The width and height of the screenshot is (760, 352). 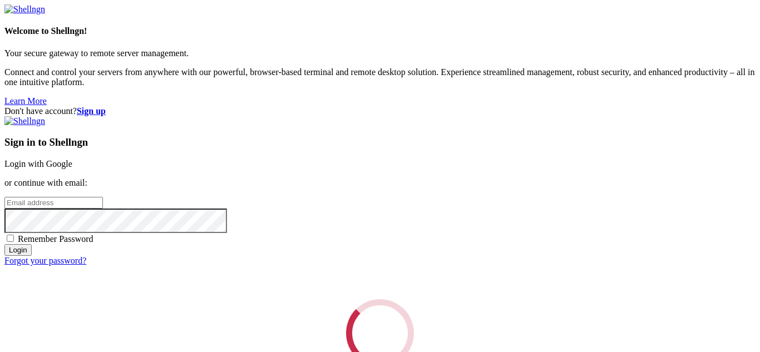 I want to click on p: Your secure gateway to remote server management., so click(x=380, y=53).